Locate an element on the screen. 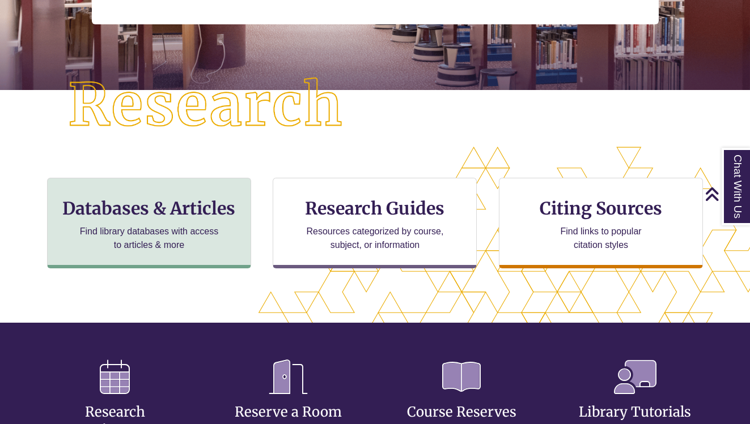  a: Citing Sources Find links to popular citation styles is located at coordinates (601, 223).